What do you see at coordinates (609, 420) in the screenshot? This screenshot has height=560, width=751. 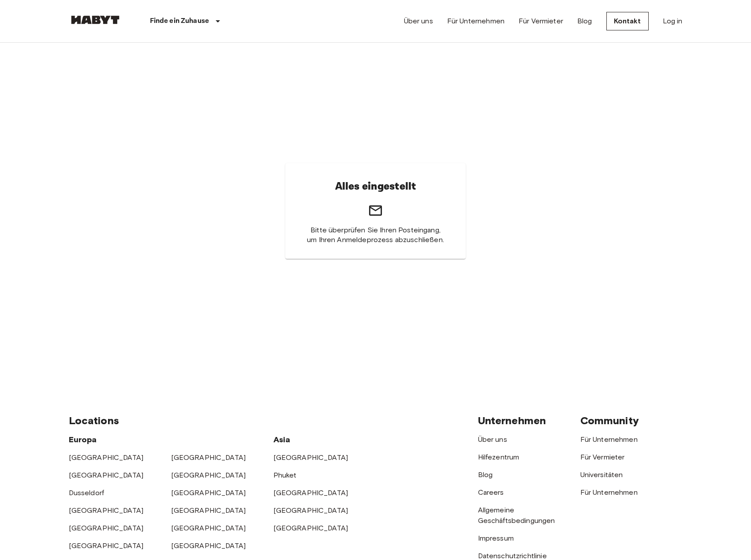 I see `span: Community` at bounding box center [609, 420].